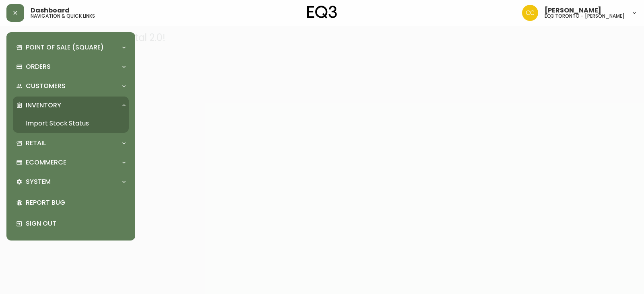 This screenshot has height=294, width=644. I want to click on p: Point of Sale (Square), so click(65, 47).